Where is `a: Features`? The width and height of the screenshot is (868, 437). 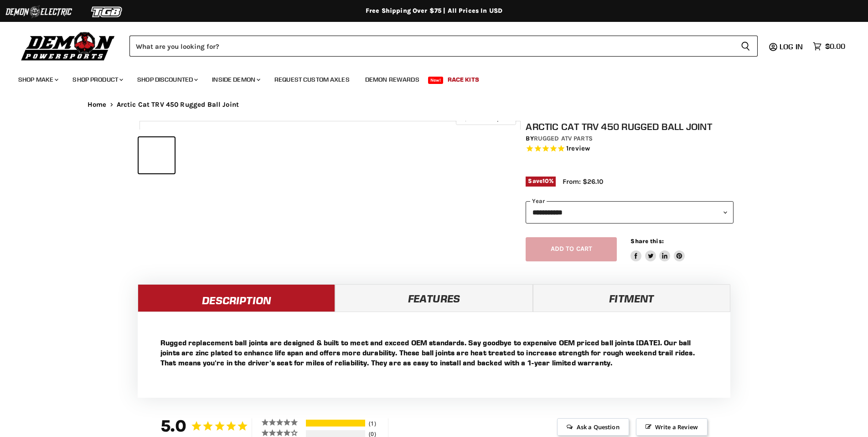 a: Features is located at coordinates (433, 298).